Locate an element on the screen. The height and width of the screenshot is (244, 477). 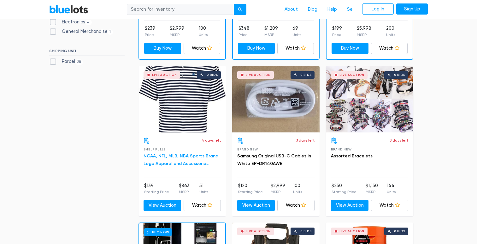
a: Log In is located at coordinates (378, 9).